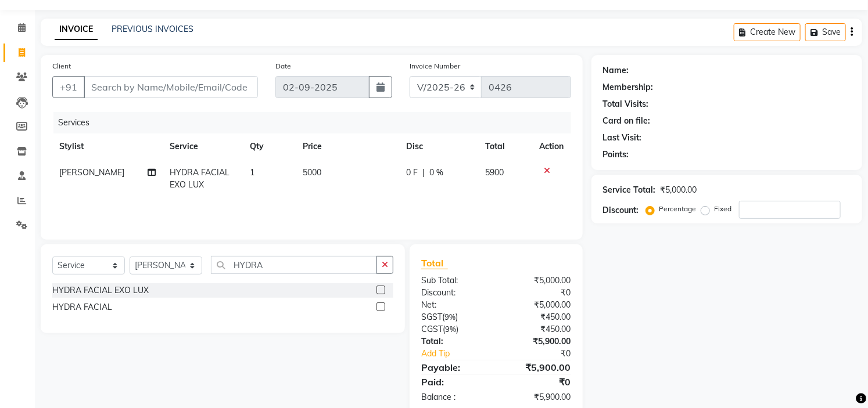  What do you see at coordinates (252, 173) in the screenshot?
I see `span: 1` at bounding box center [252, 173].